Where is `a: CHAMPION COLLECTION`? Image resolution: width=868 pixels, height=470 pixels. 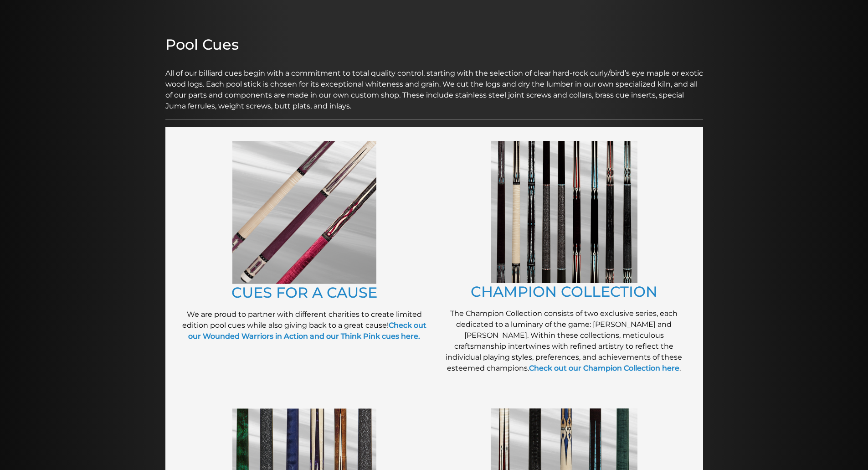
a: CHAMPION COLLECTION is located at coordinates (564, 291).